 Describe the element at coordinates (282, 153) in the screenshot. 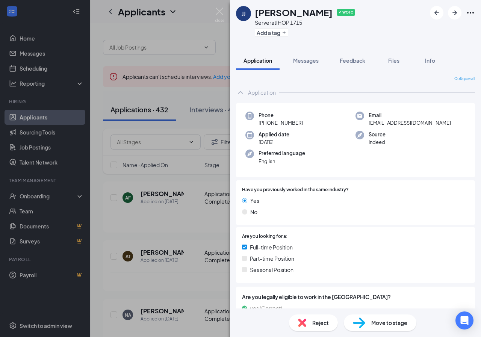

I see `span: Preferred language` at that location.